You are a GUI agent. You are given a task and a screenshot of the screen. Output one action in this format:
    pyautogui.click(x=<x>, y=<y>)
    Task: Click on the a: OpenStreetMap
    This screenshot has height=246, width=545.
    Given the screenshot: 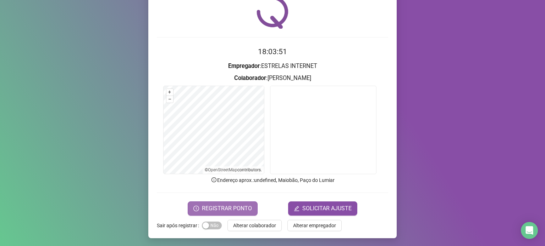 What is the action you would take?
    pyautogui.click(x=222, y=170)
    